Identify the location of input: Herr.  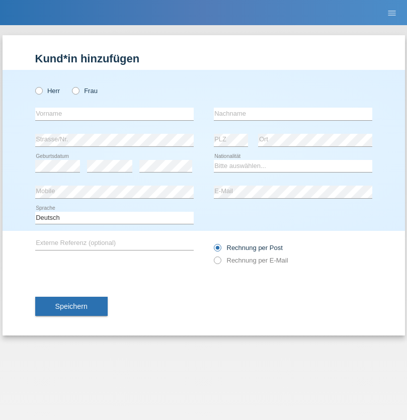
(38, 90).